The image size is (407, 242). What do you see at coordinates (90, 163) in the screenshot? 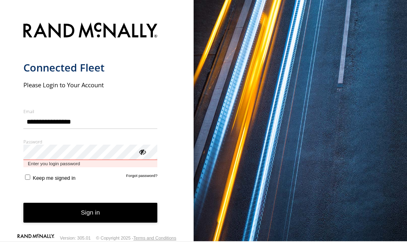
I see `span: Enter you login password` at bounding box center [90, 163].